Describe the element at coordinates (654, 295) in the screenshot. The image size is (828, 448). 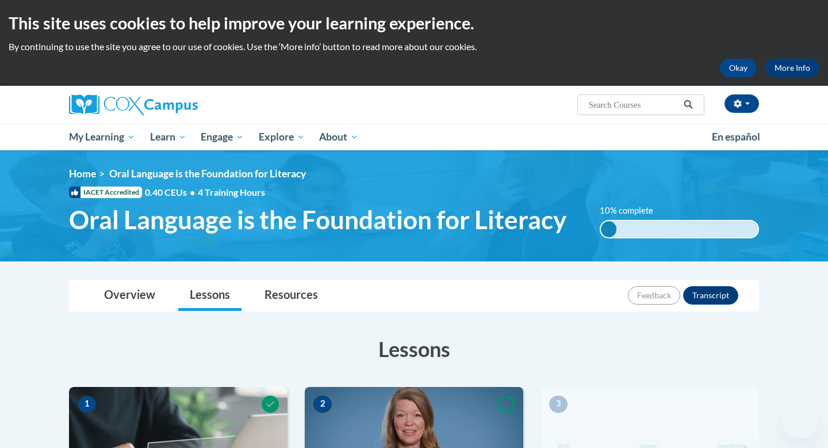
I see `button: Feedback` at that location.